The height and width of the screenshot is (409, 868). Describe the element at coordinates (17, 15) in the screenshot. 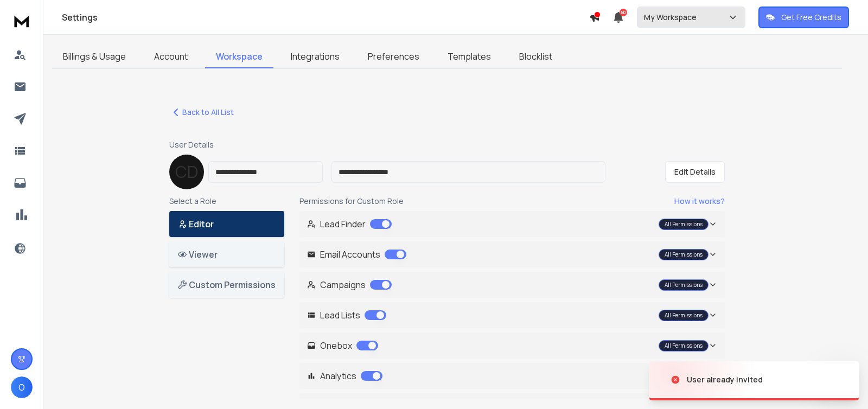

I see `button: go back` at that location.